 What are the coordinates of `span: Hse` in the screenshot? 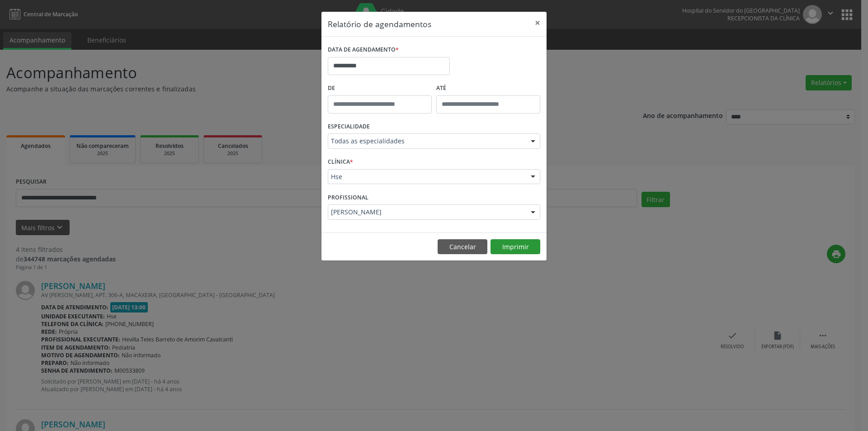 It's located at (426, 177).